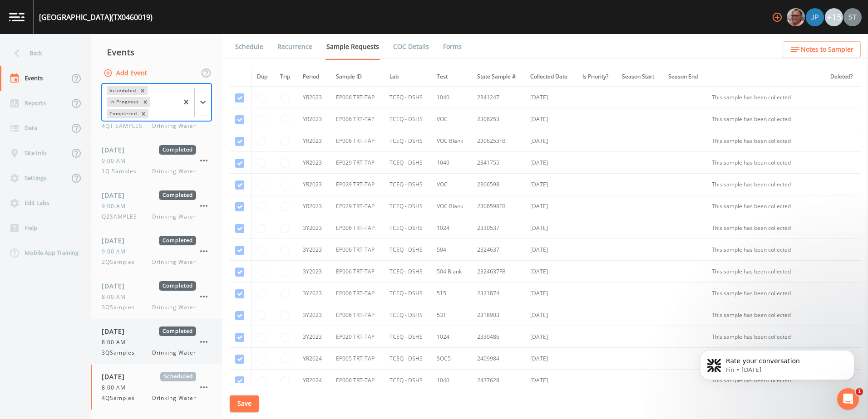  What do you see at coordinates (124, 102) in the screenshot?
I see `div: In Progress` at bounding box center [124, 102].